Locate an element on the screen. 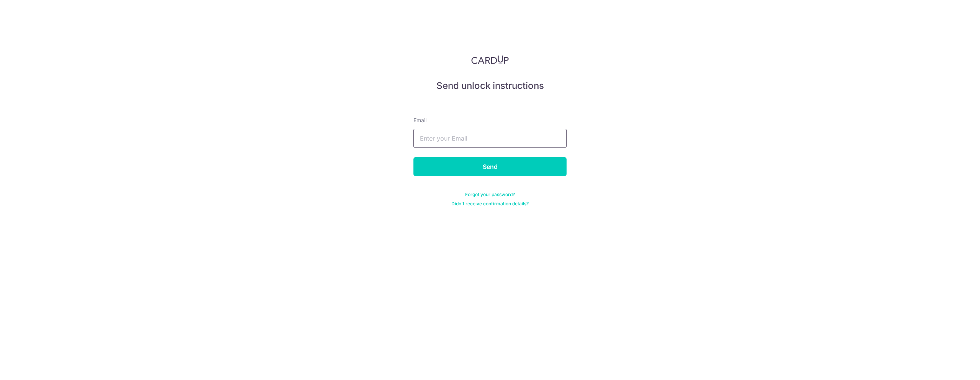 This screenshot has height=380, width=980. a: Forgot your password? is located at coordinates (490, 195).